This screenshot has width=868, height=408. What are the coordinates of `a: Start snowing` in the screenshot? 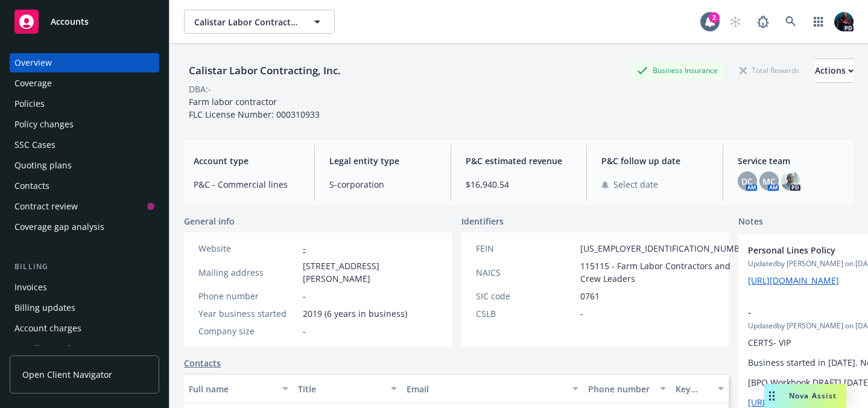 It's located at (735, 22).